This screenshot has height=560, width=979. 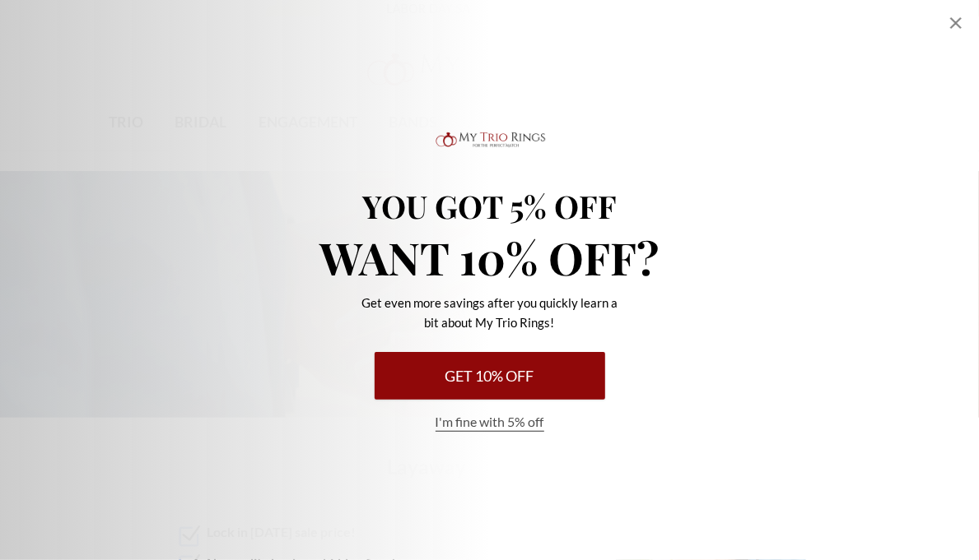 I want to click on img: Logo, so click(x=490, y=140).